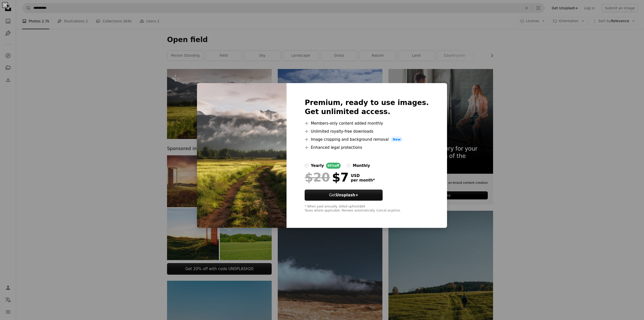 This screenshot has width=644, height=320. What do you see at coordinates (347, 195) in the screenshot?
I see `strong: Unsplash+` at bounding box center [347, 195].